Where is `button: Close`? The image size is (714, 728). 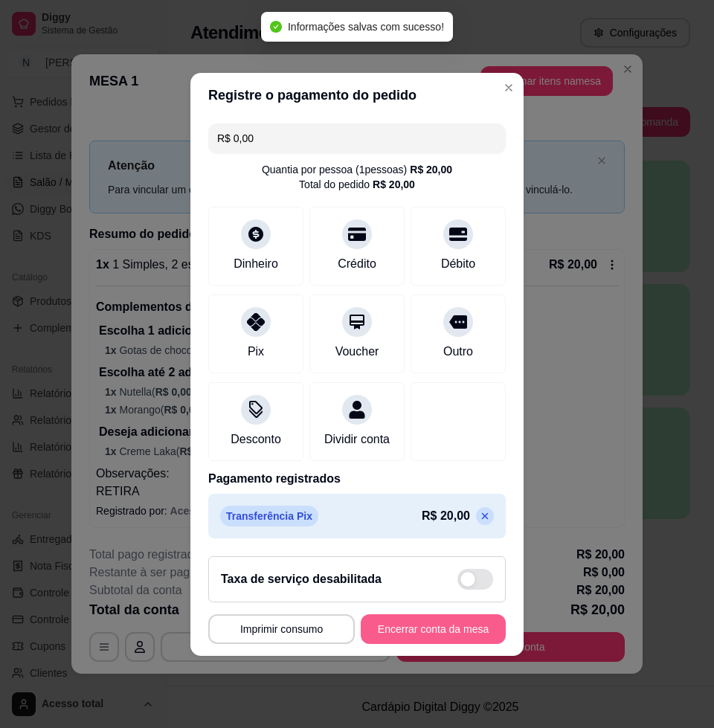 button: Close is located at coordinates (509, 88).